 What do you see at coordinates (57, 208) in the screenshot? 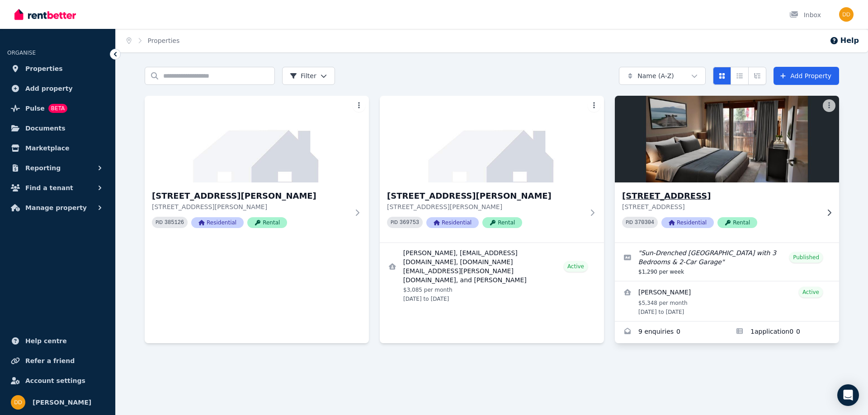
I see `button: Manage property` at bounding box center [57, 208].